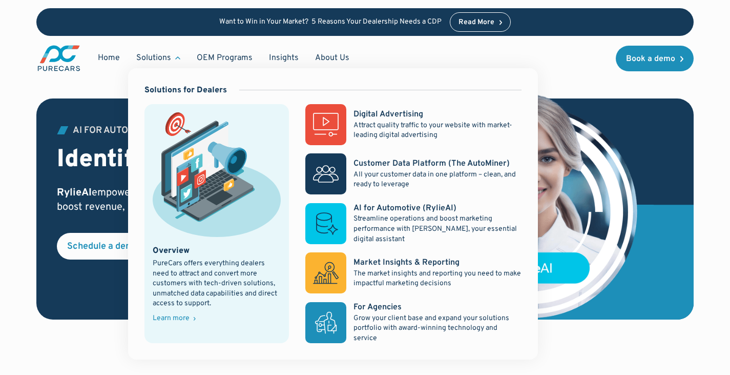 This screenshot has height=375, width=730. I want to click on p: All your customer data in one platform – clean, and ready to leverage, so click(438, 179).